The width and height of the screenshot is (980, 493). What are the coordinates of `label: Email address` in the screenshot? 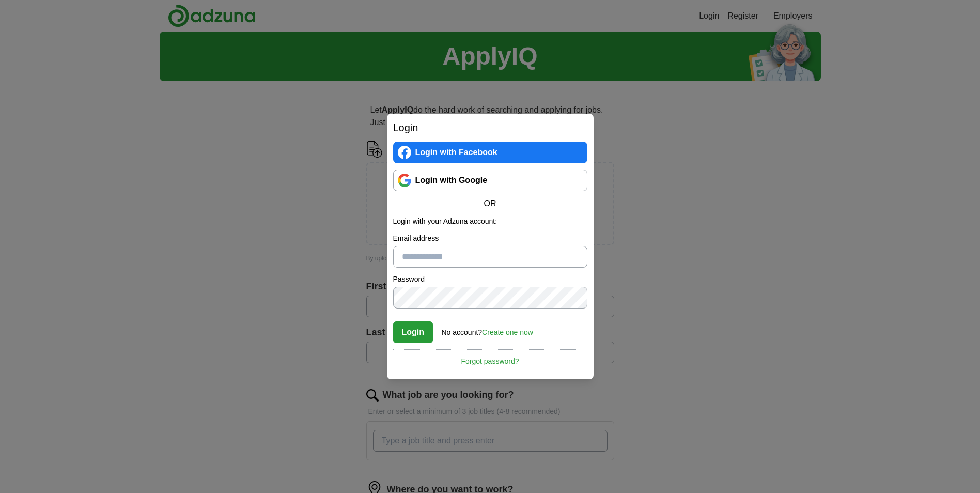 It's located at (490, 239).